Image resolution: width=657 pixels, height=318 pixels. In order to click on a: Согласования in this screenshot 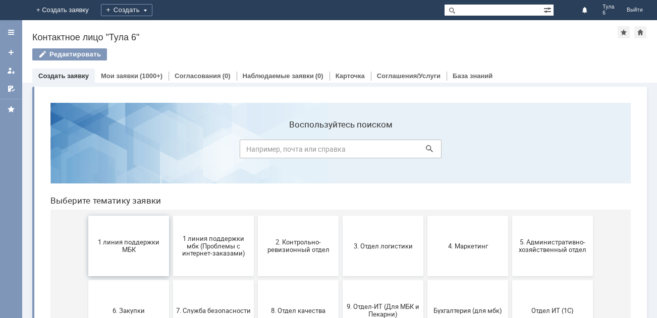, I will do `click(198, 76)`.